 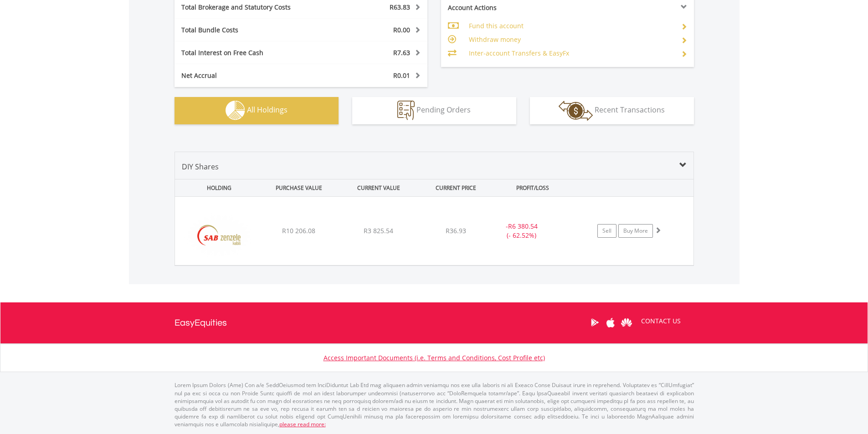 What do you see at coordinates (302, 424) in the screenshot?
I see `a: please read more:` at bounding box center [302, 424].